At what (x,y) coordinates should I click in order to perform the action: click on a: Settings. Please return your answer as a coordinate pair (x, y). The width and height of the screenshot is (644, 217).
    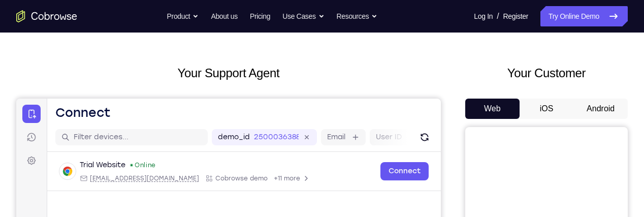
    Looking at the image, I should click on (15, 62).